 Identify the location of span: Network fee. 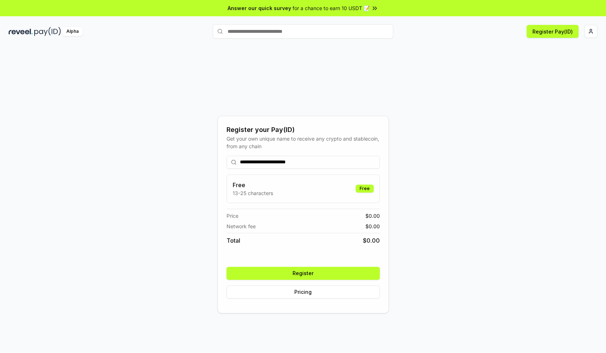
(241, 226).